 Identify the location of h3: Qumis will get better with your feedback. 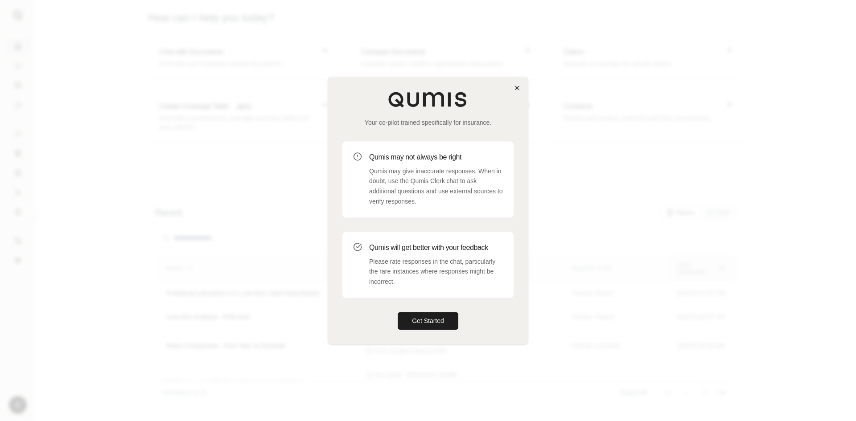
(436, 248).